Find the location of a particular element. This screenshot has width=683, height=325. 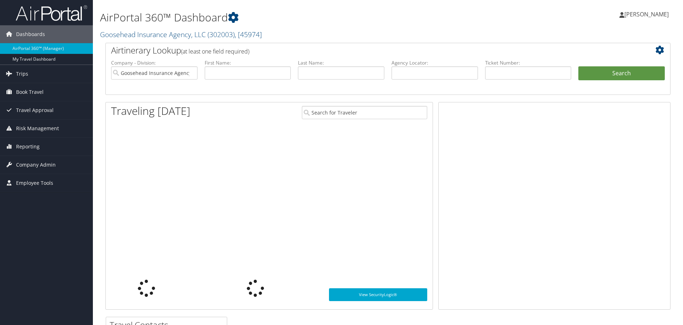

img: airportal-logo.png is located at coordinates (51, 13).